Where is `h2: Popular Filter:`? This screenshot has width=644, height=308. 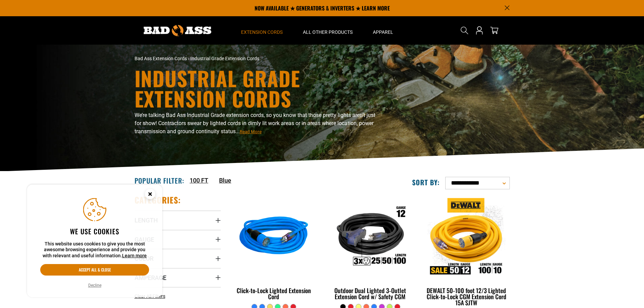 h2: Popular Filter: is located at coordinates (159, 180).